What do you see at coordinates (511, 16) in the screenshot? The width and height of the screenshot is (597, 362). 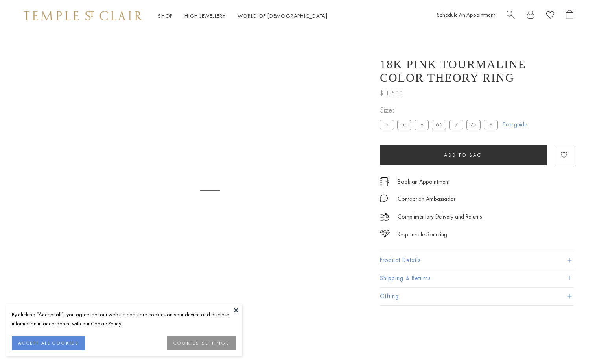 I see `a: Search` at bounding box center [511, 16].